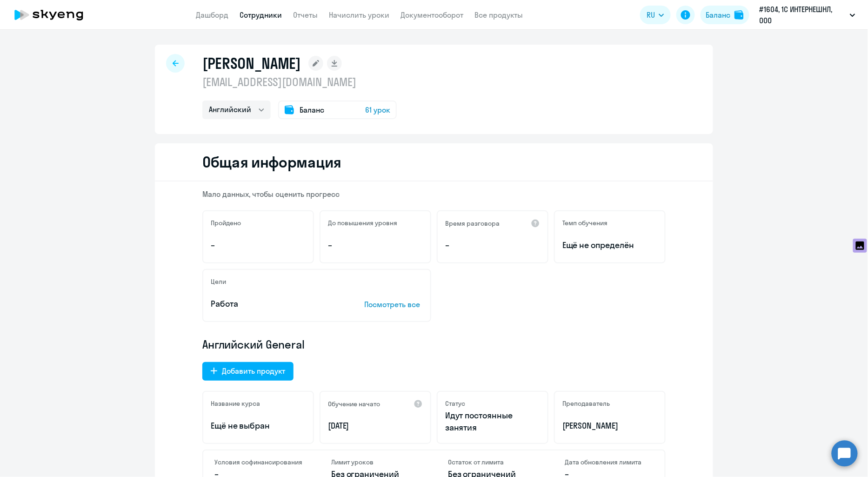 This screenshot has height=477, width=868. Describe the element at coordinates (610, 246) in the screenshot. I see `span: Ещё не определён` at that location.